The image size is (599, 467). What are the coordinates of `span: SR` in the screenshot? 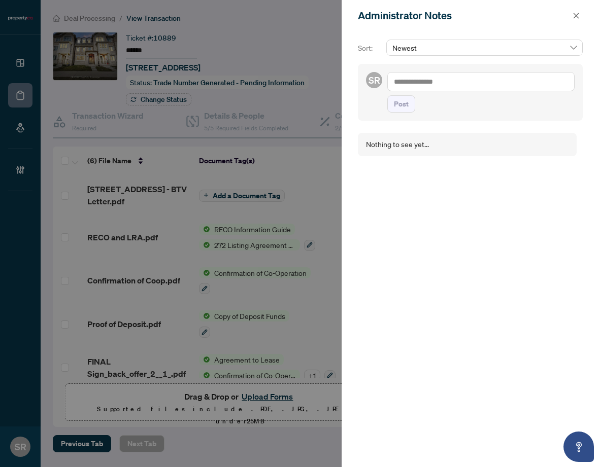 It's located at (374, 80).